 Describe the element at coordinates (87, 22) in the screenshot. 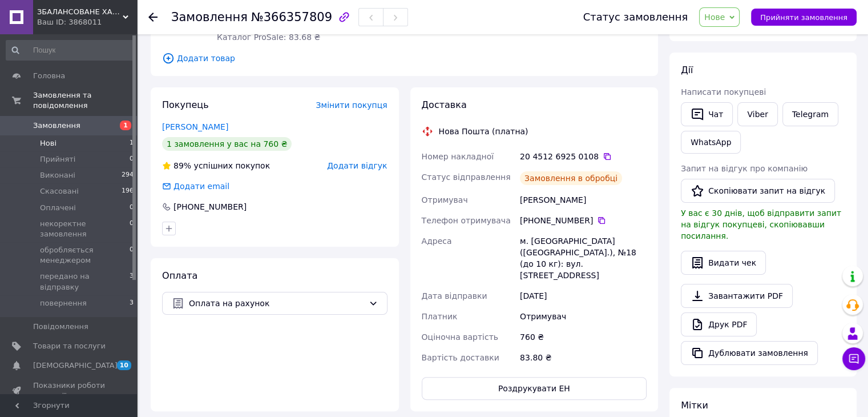

I see `div: Ваш ID: 3868011` at that location.